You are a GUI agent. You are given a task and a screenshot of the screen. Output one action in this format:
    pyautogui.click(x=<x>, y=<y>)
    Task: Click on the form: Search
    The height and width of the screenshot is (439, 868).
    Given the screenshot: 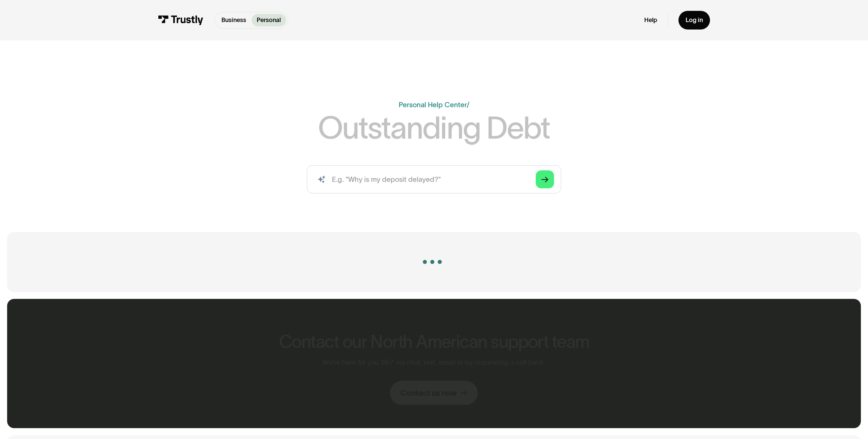 What is the action you would take?
    pyautogui.click(x=433, y=179)
    